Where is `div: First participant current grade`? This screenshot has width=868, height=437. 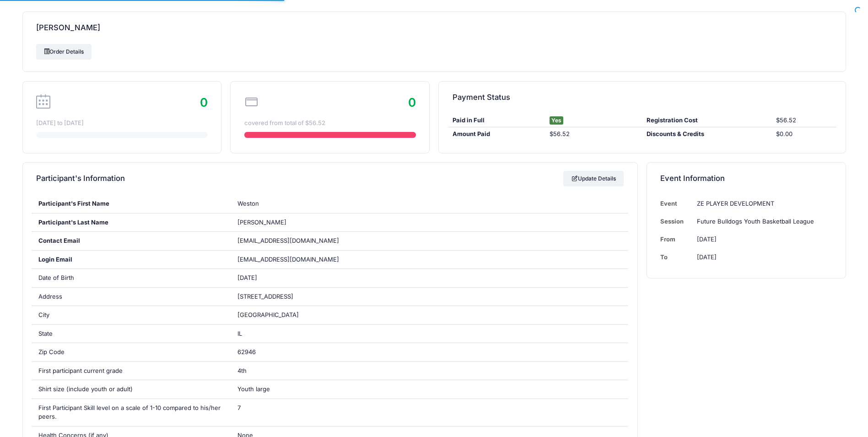
div: First participant current grade is located at coordinates (131, 371).